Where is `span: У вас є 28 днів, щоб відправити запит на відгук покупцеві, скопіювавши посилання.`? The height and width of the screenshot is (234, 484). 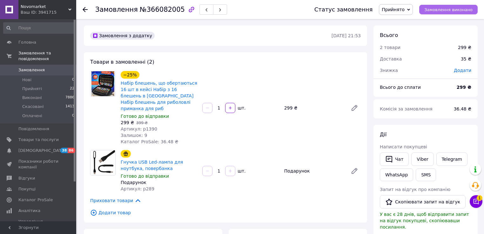
span: У вас є 28 днів, щоб відправити запит на відгук покупцеві, скопіювавши посилання. is located at coordinates (425, 220).